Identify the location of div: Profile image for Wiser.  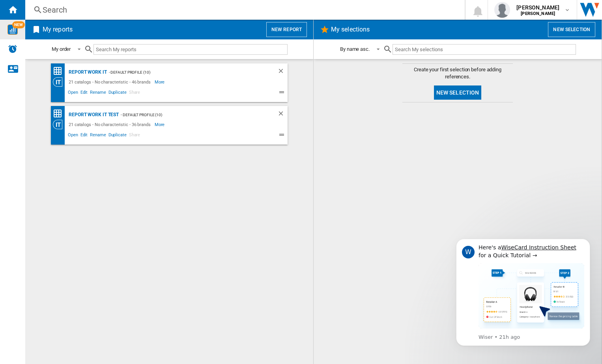
(24, 23).